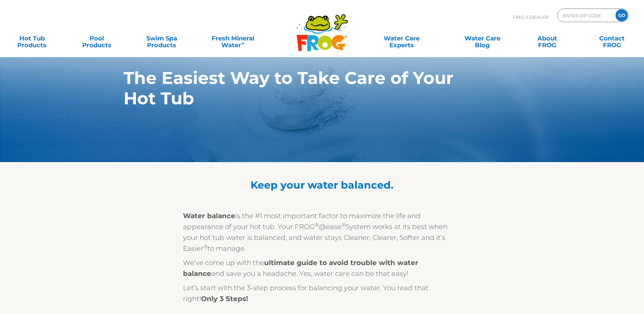 Image resolution: width=644 pixels, height=314 pixels. Describe the element at coordinates (612, 39) in the screenshot. I see `a: ContactFROG` at that location.